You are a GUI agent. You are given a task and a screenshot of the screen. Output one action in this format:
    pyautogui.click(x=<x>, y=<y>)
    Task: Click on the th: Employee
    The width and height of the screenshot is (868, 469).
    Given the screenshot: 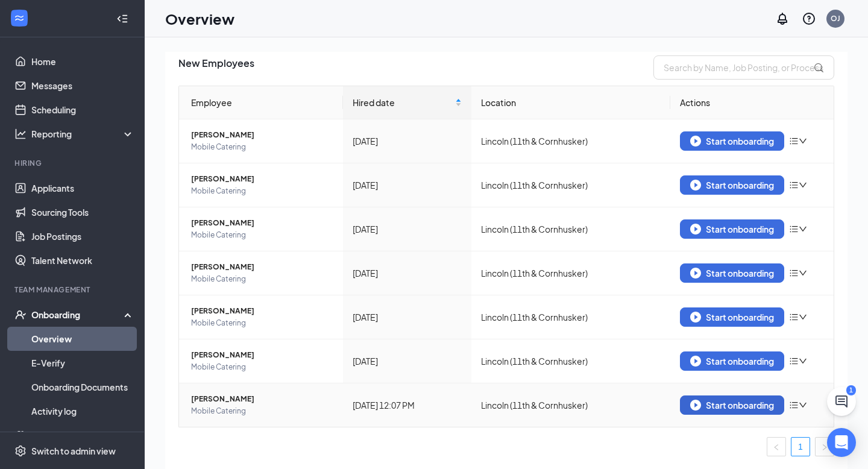 What is the action you would take?
    pyautogui.click(x=261, y=102)
    